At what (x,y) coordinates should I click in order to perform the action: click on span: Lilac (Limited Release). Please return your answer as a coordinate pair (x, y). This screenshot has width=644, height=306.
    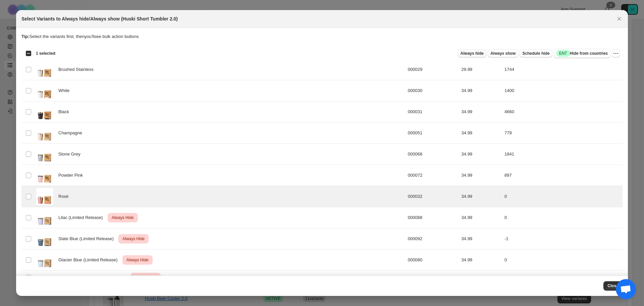
    Looking at the image, I should click on (82, 218).